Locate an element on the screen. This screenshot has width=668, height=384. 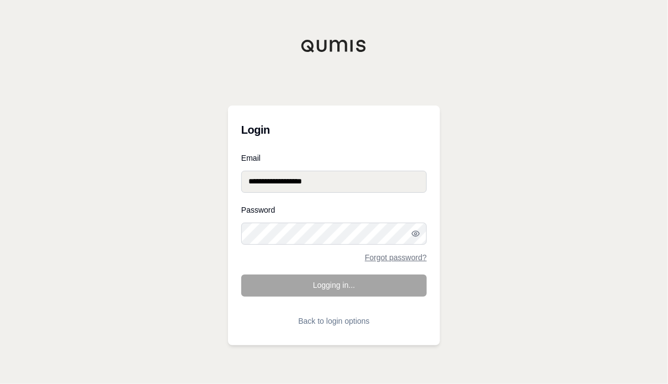
img: Qumis is located at coordinates (334, 46).